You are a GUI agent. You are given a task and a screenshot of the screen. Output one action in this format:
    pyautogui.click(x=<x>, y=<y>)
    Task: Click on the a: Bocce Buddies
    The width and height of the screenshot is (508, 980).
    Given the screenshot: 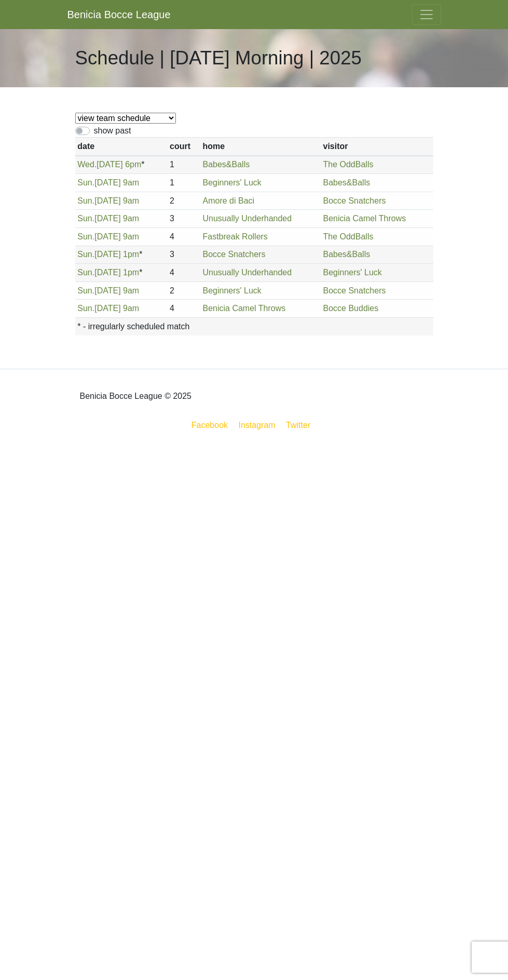 What is the action you would take?
    pyautogui.click(x=351, y=308)
    